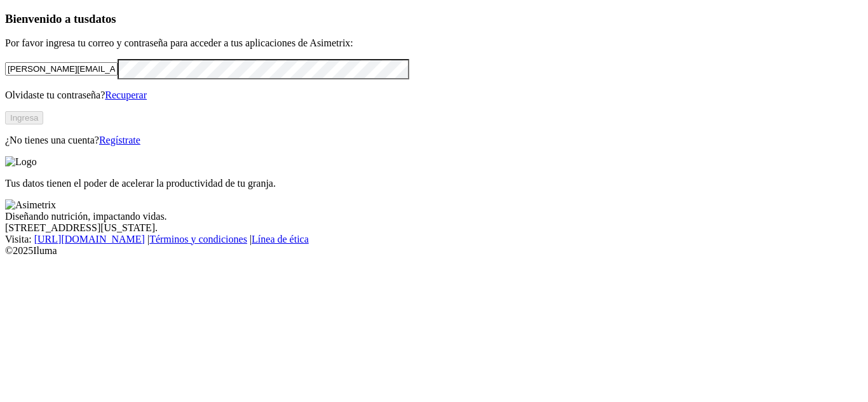 Image resolution: width=868 pixels, height=402 pixels. I want to click on p: Por favor ingresa tu correo y contraseña para acceder a tus aplicaciones de Asimetrix:, so click(434, 43).